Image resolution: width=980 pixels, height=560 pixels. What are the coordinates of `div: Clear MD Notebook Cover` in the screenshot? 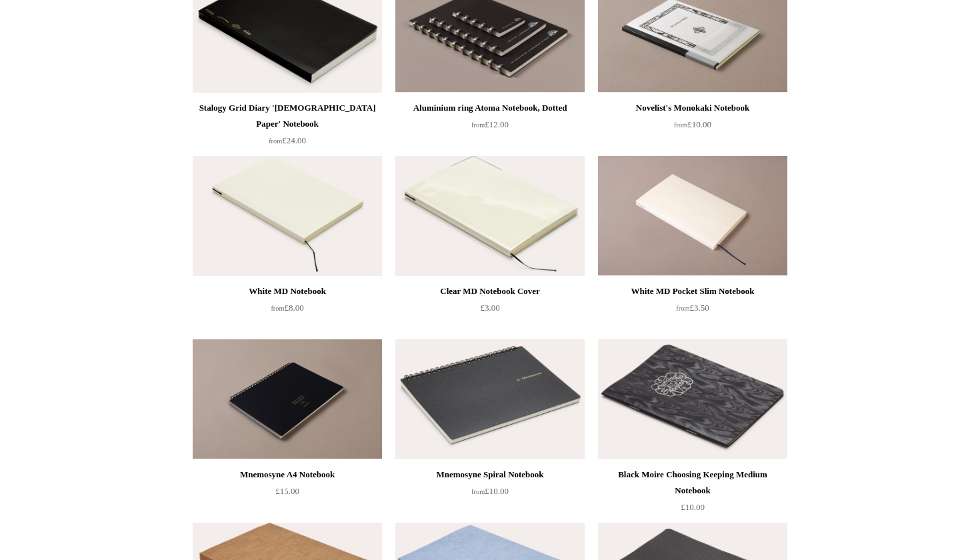 It's located at (490, 292).